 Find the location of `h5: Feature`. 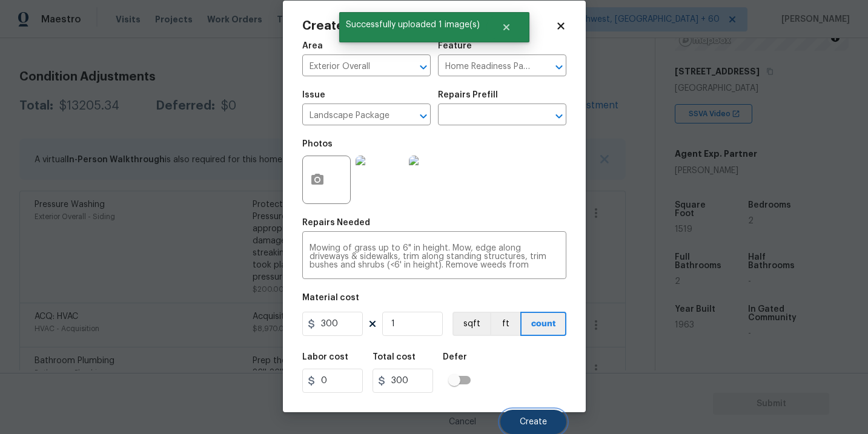

h5: Feature is located at coordinates (455, 46).